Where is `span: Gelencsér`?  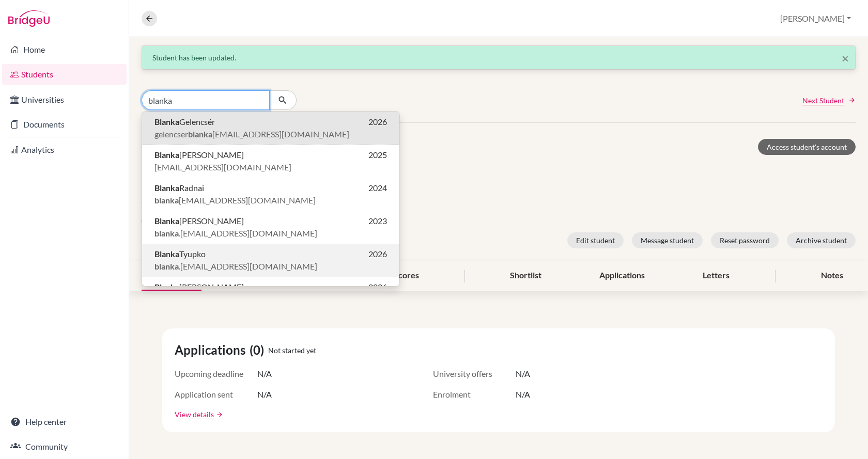
span: Gelencsér is located at coordinates (185, 122).